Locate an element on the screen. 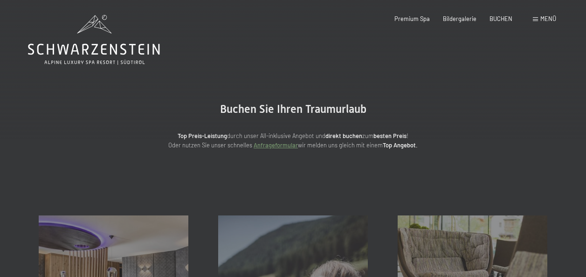 The height and width of the screenshot is (277, 586). a: BUCHEN is located at coordinates (501, 19).